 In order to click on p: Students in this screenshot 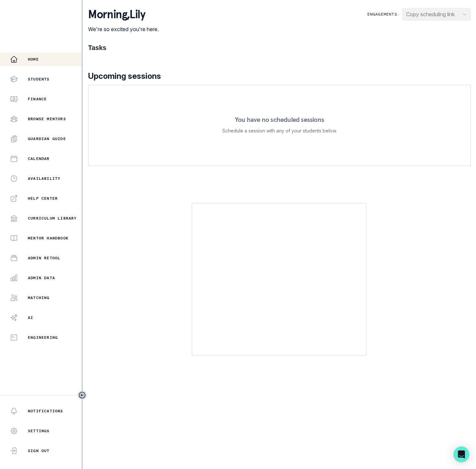, I will do `click(39, 79)`.